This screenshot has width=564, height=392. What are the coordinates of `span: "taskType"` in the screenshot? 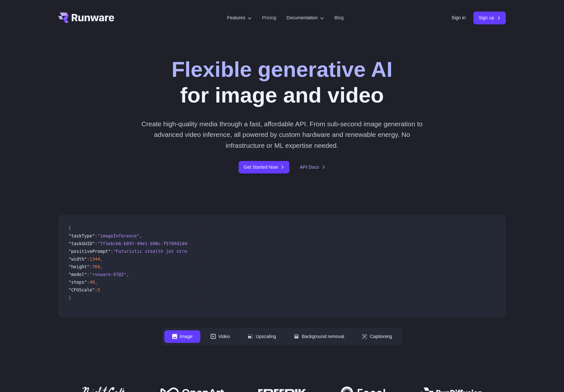 It's located at (82, 236).